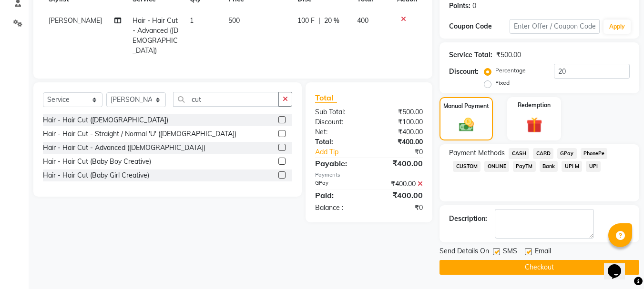 Image resolution: width=644 pixels, height=289 pixels. I want to click on button: Apply, so click(617, 27).